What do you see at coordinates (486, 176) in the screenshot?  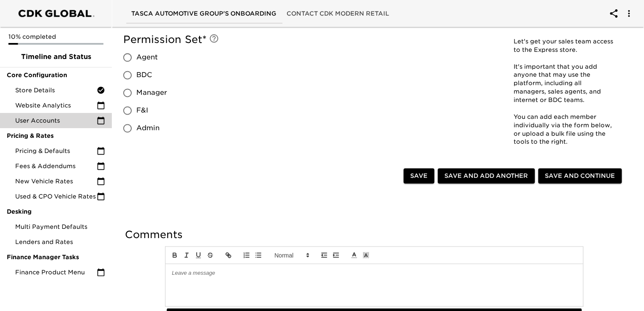 I see `button: Save and Add Another` at bounding box center [486, 176].